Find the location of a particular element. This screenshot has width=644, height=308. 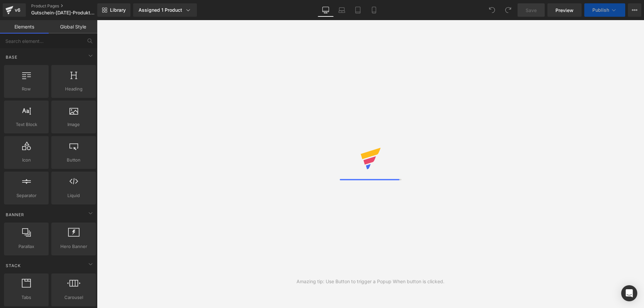

span: Hero Banner is located at coordinates (74, 247).